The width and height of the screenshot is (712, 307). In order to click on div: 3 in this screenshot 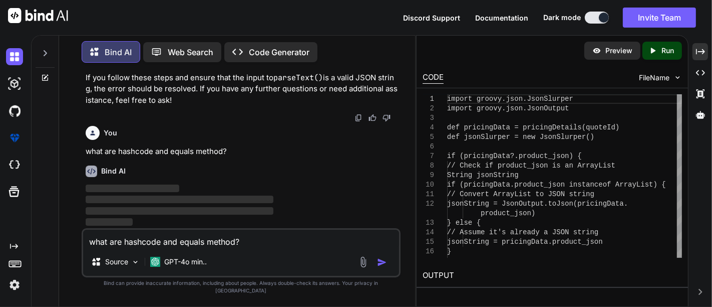, I will do `click(428, 118)`.